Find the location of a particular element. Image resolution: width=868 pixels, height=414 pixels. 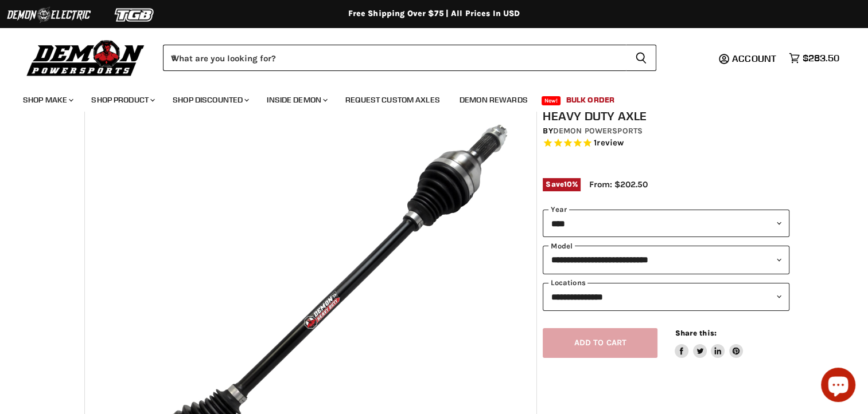

span: Share this: is located at coordinates (695, 333).